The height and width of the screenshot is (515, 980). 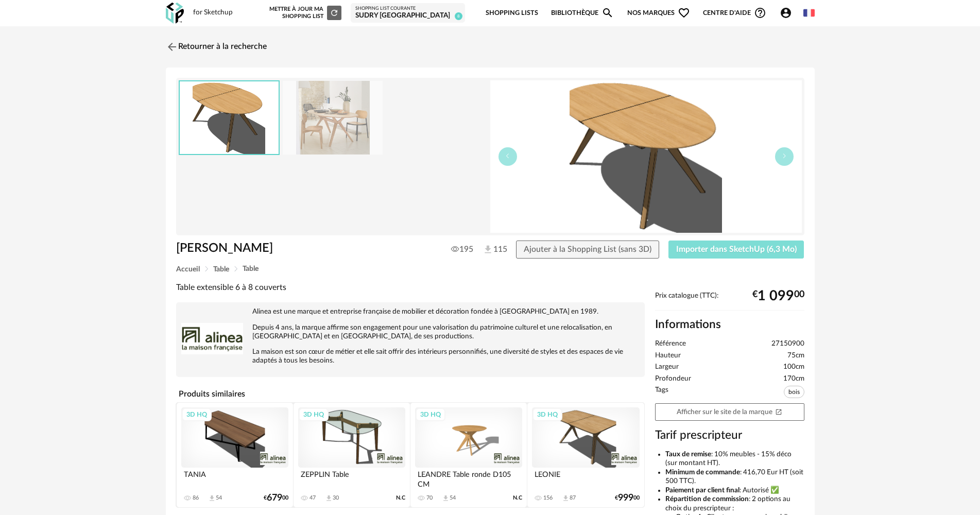 I want to click on span: Profondeur, so click(x=673, y=379).